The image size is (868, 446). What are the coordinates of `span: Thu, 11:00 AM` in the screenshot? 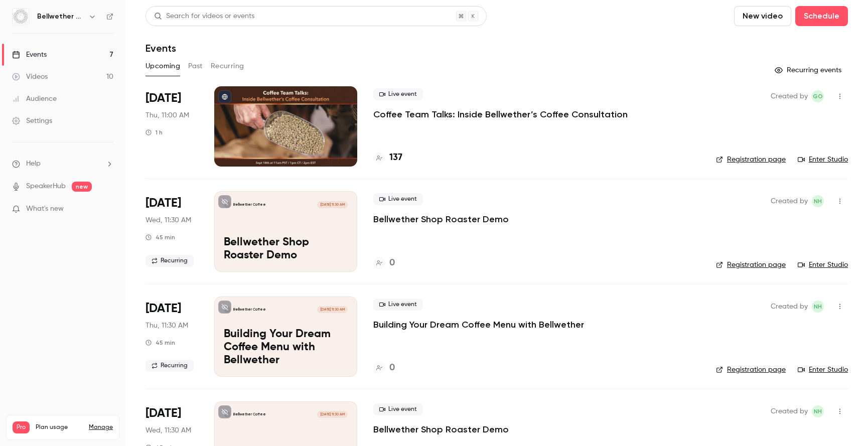 It's located at (167, 116).